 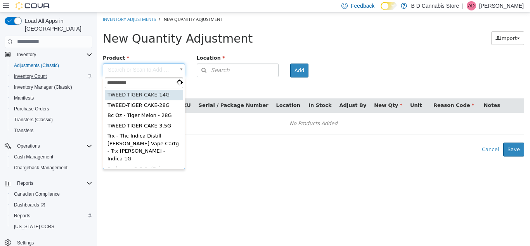 I want to click on div: Aman Dhillon, so click(x=471, y=6).